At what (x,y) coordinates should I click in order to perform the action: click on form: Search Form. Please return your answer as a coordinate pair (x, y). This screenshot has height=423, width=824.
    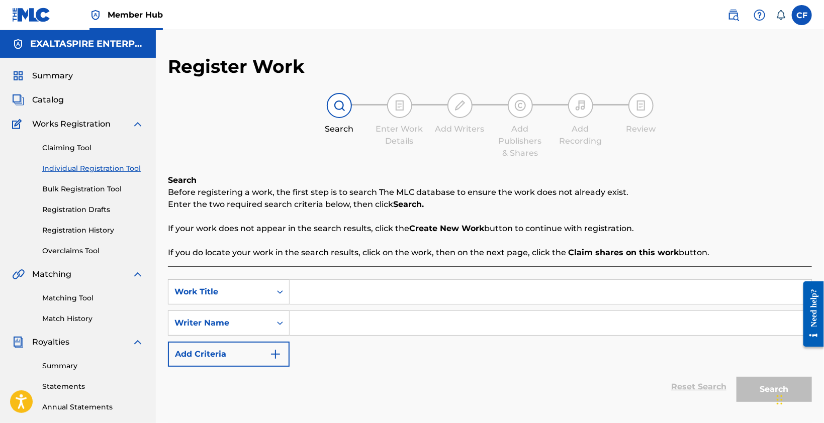
    Looking at the image, I should click on (490, 343).